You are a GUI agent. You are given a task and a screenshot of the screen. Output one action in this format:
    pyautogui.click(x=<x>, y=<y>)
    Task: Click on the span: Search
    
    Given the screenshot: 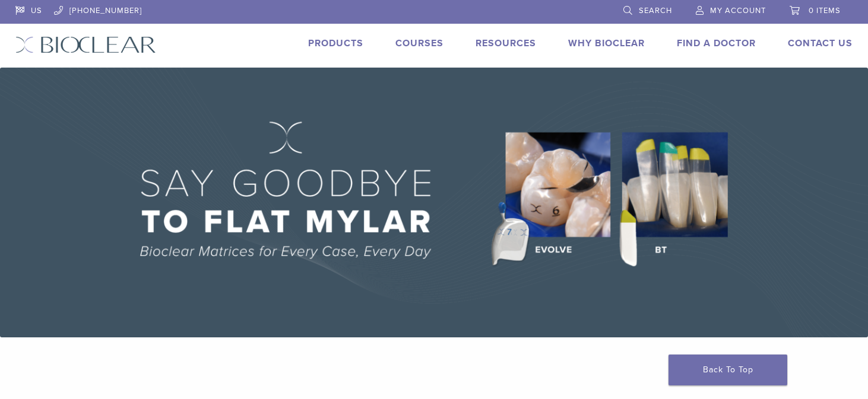 What is the action you would take?
    pyautogui.click(x=655, y=11)
    